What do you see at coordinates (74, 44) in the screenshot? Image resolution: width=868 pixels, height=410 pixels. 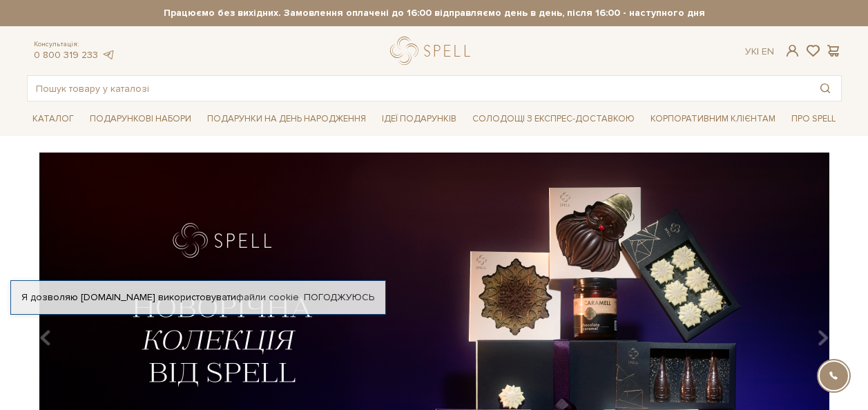 I see `span: Консультація:` at bounding box center [74, 44].